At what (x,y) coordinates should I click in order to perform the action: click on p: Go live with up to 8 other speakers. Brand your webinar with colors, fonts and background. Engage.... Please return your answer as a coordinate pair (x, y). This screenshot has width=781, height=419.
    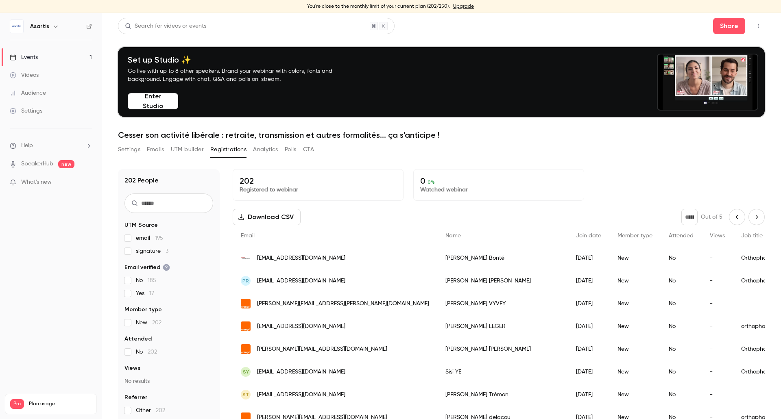
    Looking at the image, I should click on (240, 75).